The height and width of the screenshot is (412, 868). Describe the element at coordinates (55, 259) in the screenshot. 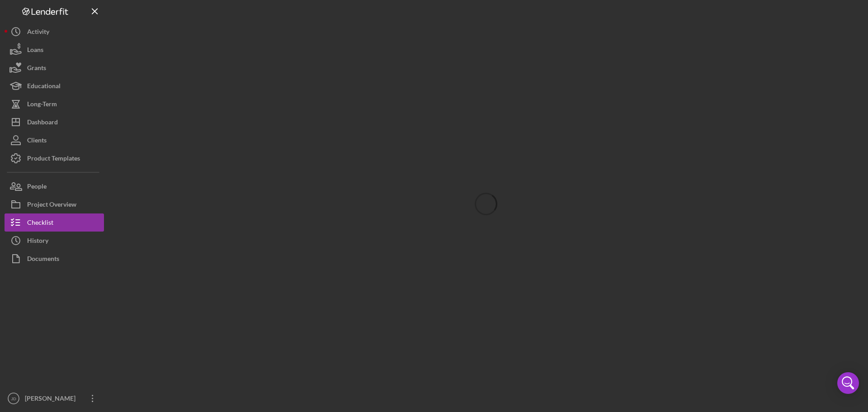

I see `button: Documents` at that location.